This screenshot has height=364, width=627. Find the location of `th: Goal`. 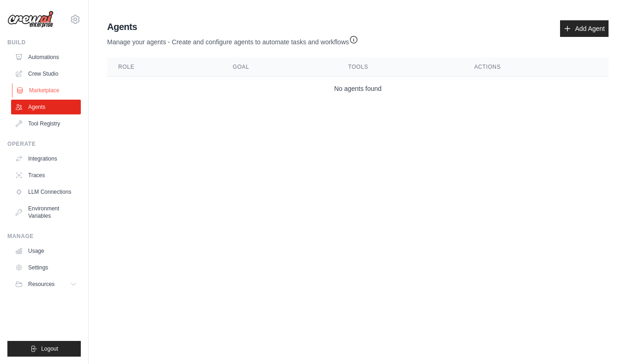

th: Goal is located at coordinates (279, 67).